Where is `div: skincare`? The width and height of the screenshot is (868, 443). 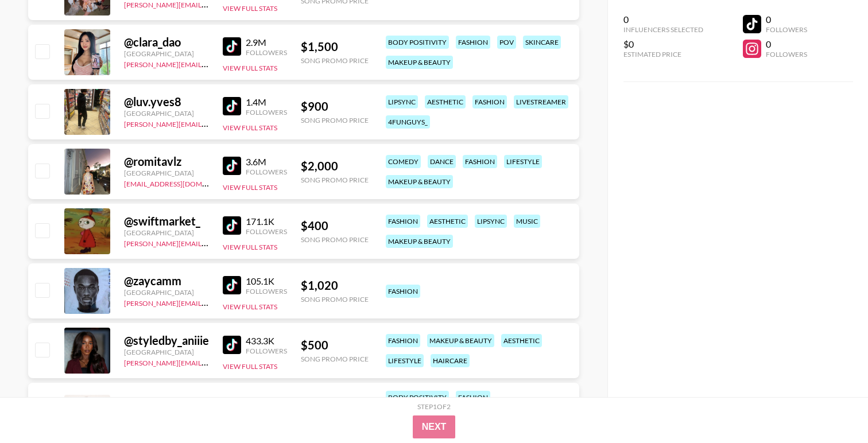
div: skincare is located at coordinates (542, 42).